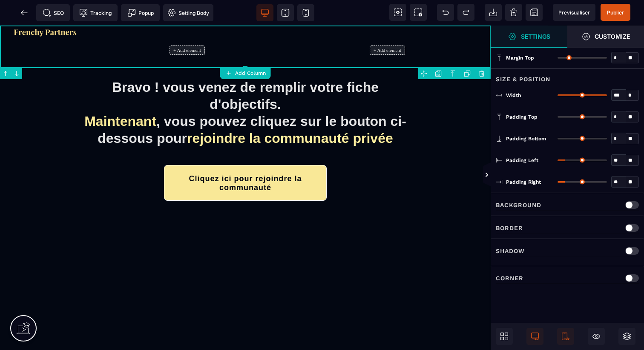 This screenshot has width=644, height=350. I want to click on p: Border, so click(510, 228).